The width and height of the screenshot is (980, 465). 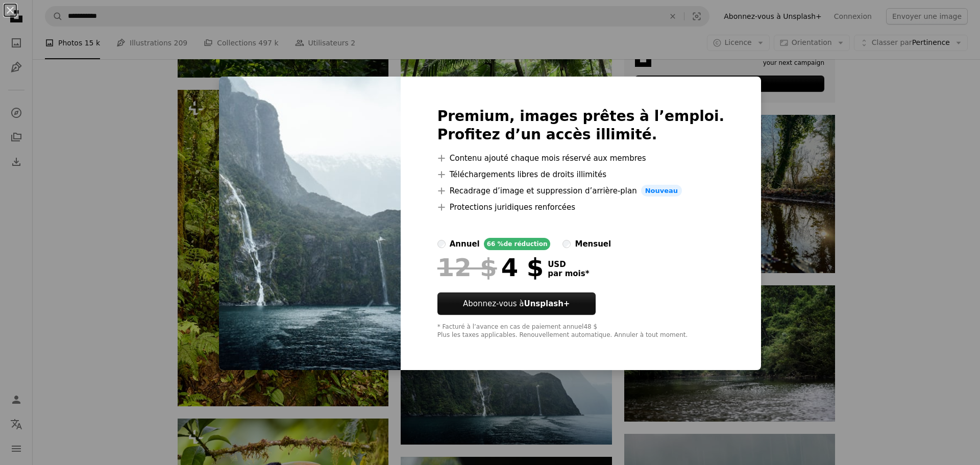 What do you see at coordinates (464, 244) in the screenshot?
I see `div: annuel` at bounding box center [464, 244].